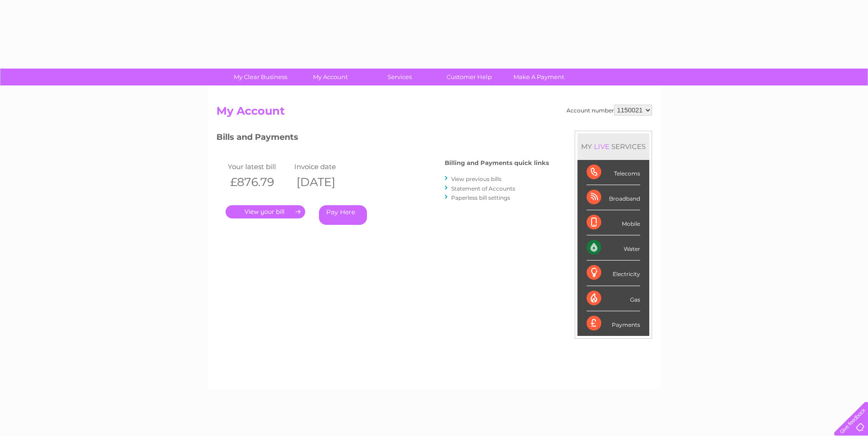 This screenshot has width=868, height=436. I want to click on a: My Clear Business, so click(260, 77).